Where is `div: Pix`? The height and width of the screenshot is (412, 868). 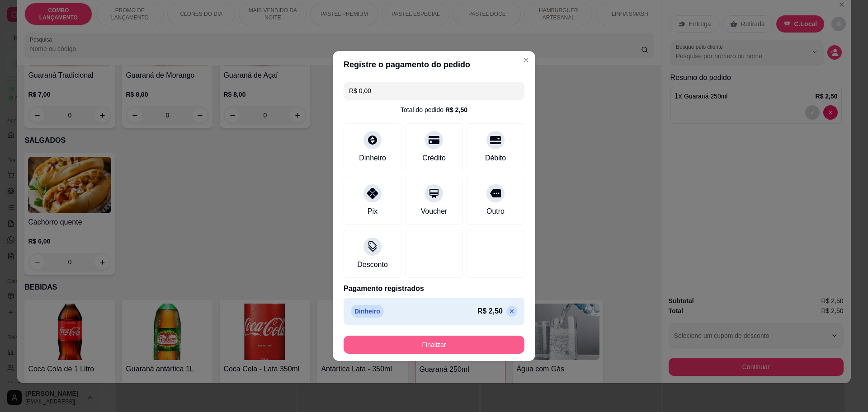 div: Pix is located at coordinates (373, 211).